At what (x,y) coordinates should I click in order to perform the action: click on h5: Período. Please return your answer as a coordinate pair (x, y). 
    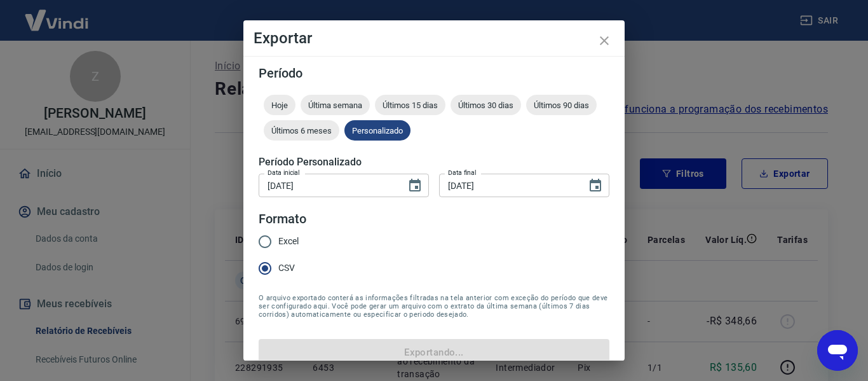
    Looking at the image, I should click on (434, 73).